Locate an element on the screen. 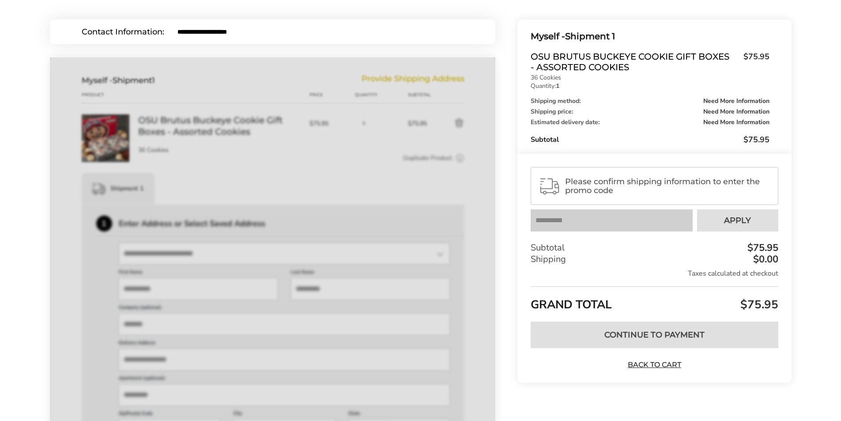  span: OSU Brutus Buckeye Cookie Gift Boxes - Assorted Cookies is located at coordinates (634, 62).